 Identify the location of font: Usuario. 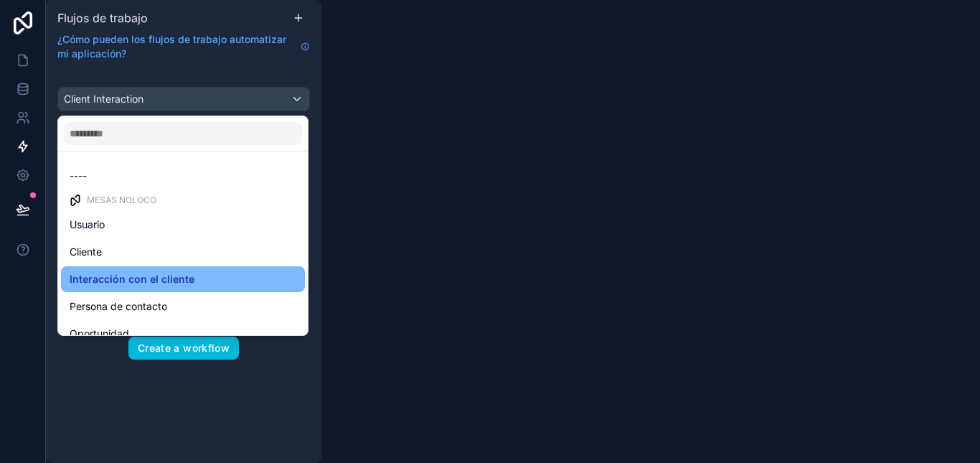
(87, 223).